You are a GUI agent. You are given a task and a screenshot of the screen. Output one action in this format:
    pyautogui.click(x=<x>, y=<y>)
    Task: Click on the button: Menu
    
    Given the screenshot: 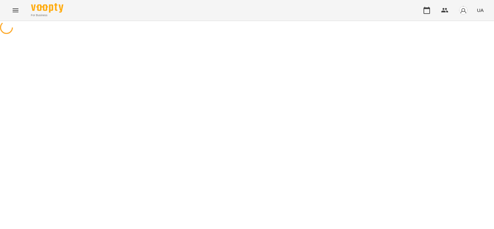 What is the action you would take?
    pyautogui.click(x=16, y=10)
    